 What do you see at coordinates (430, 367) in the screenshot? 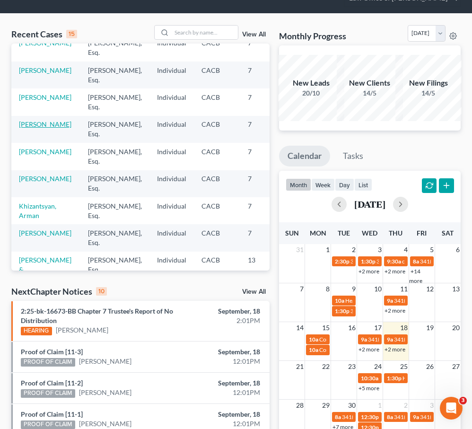
I see `span: 26` at bounding box center [430, 367].